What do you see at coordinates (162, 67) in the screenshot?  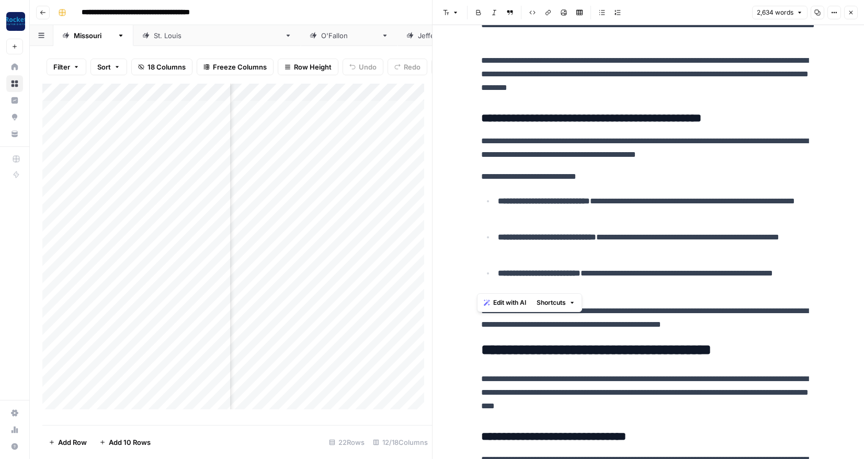 I see `button: 18 Columns` at bounding box center [162, 67].